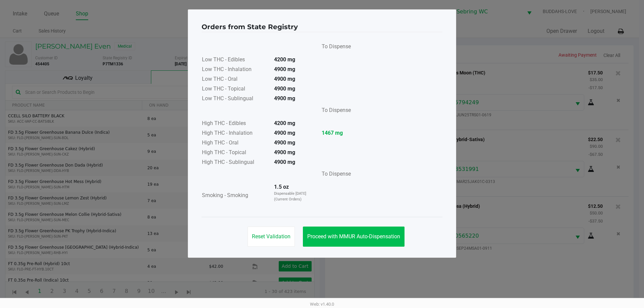 The width and height of the screenshot is (644, 308). What do you see at coordinates (271, 237) in the screenshot?
I see `span: Reset Validation` at bounding box center [271, 237].